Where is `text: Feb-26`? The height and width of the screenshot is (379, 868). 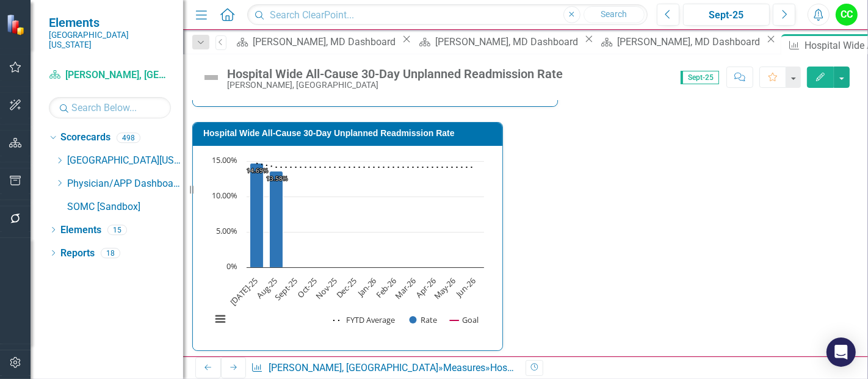
text: Feb-26 is located at coordinates (386, 287).